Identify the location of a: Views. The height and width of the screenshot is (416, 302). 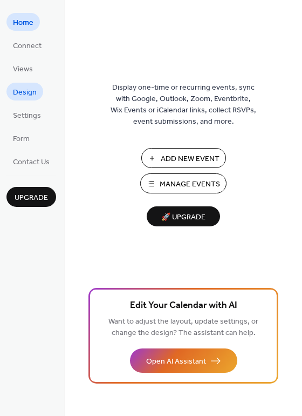
(23, 68).